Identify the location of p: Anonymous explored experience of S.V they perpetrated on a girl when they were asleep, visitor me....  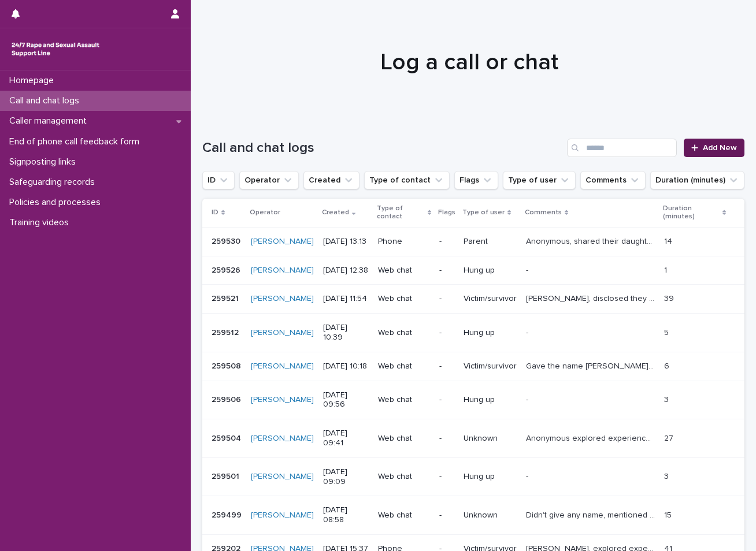
(592, 438).